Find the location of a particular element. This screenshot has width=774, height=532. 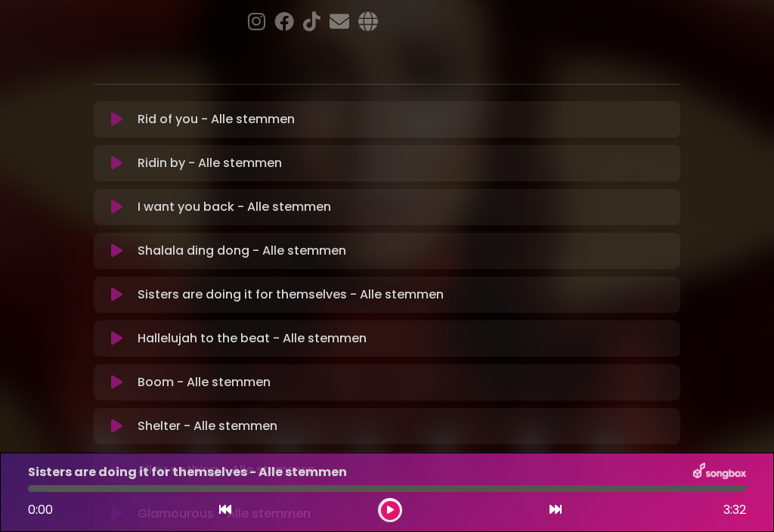

p: I want you back - Alle stemmen is located at coordinates (235, 207).